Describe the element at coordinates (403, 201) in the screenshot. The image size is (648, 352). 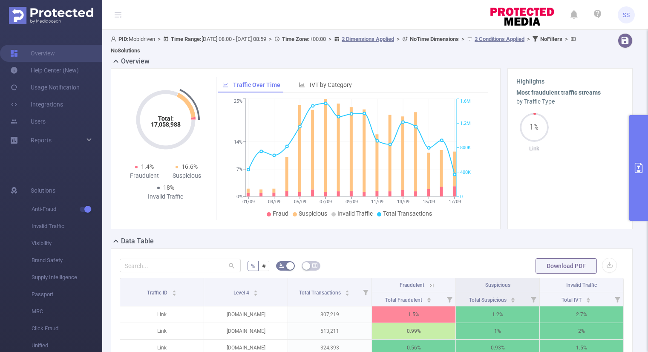
I see `tspan: 13/09` at that location.